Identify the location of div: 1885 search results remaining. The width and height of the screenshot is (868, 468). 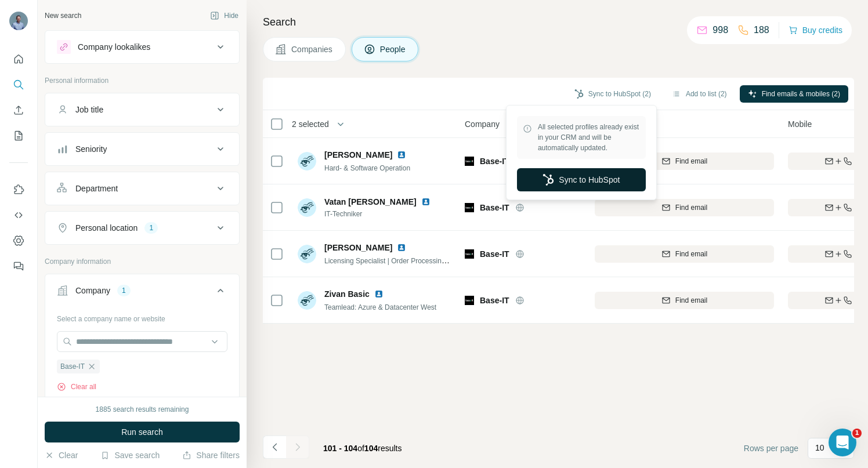
(142, 409).